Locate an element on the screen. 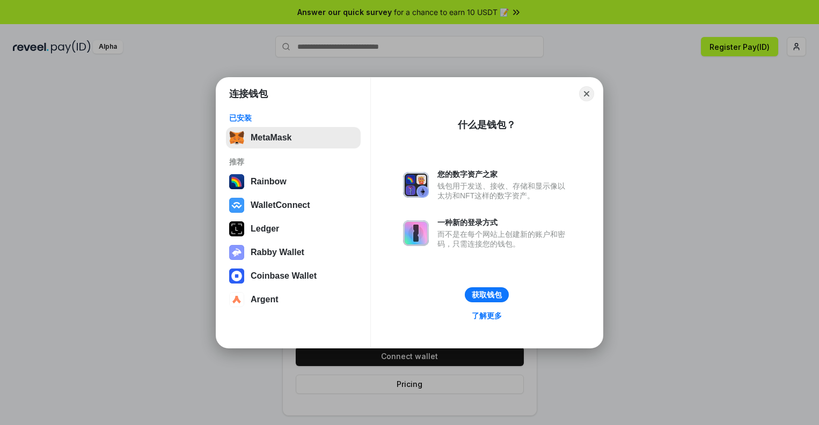 The height and width of the screenshot is (425, 819). div: 获取钱包 is located at coordinates (487, 295).